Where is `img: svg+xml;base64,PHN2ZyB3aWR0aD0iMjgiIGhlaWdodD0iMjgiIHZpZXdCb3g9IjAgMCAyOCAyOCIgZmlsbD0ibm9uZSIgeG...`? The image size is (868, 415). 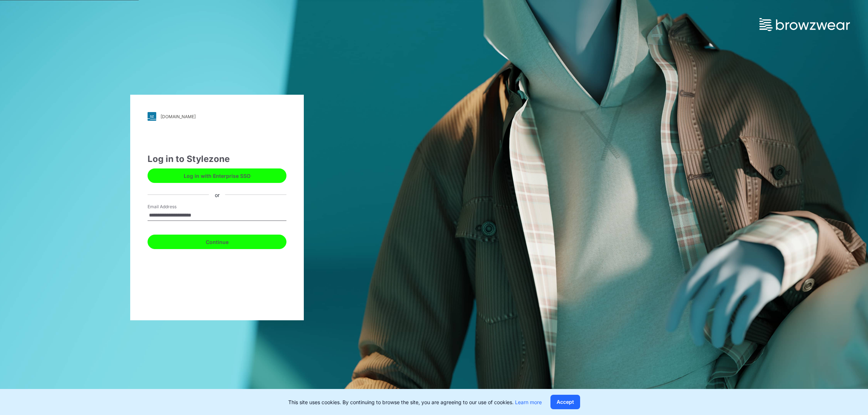
img: svg+xml;base64,PHN2ZyB3aWR0aD0iMjgiIGhlaWdodD0iMjgiIHZpZXdCb3g9IjAgMCAyOCAyOCIgZmlsbD0ibm9uZSIgeG... is located at coordinates (152, 116).